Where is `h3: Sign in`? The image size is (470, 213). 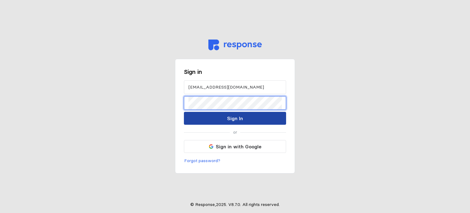 h3: Sign in is located at coordinates (235, 72).